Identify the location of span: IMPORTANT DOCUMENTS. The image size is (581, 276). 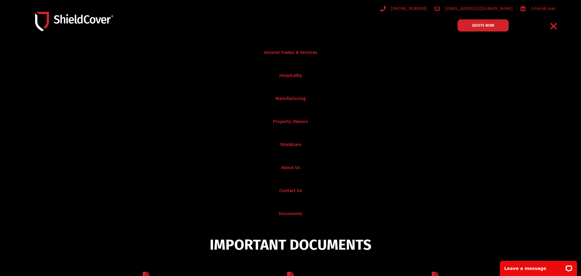
(290, 244).